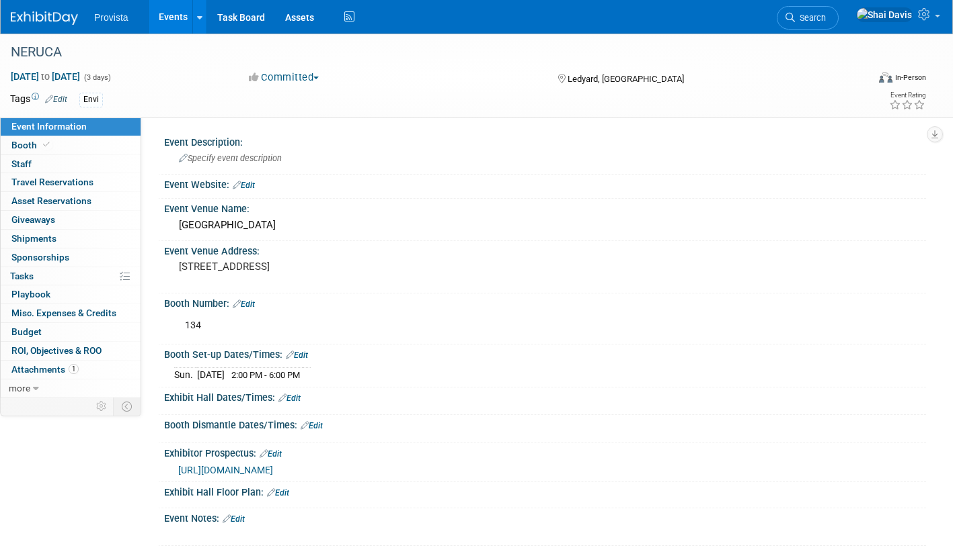 The image size is (953, 560). Describe the element at coordinates (33, 220) in the screenshot. I see `span: Giveaways` at that location.